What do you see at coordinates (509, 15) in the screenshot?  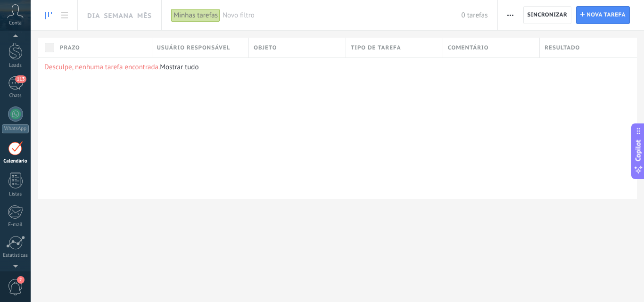 I see `button: Mais` at bounding box center [509, 15].